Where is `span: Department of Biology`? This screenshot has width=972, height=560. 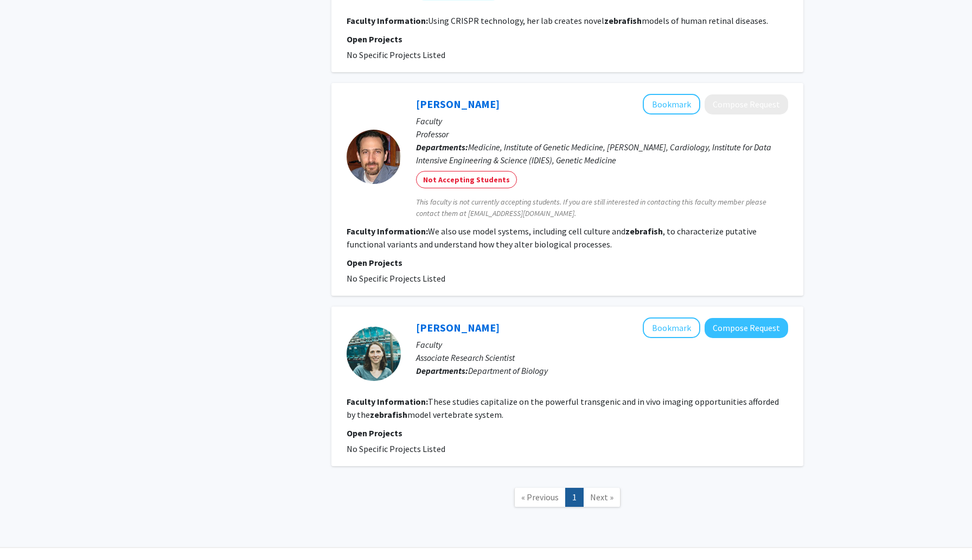 span: Department of Biology is located at coordinates (507, 370).